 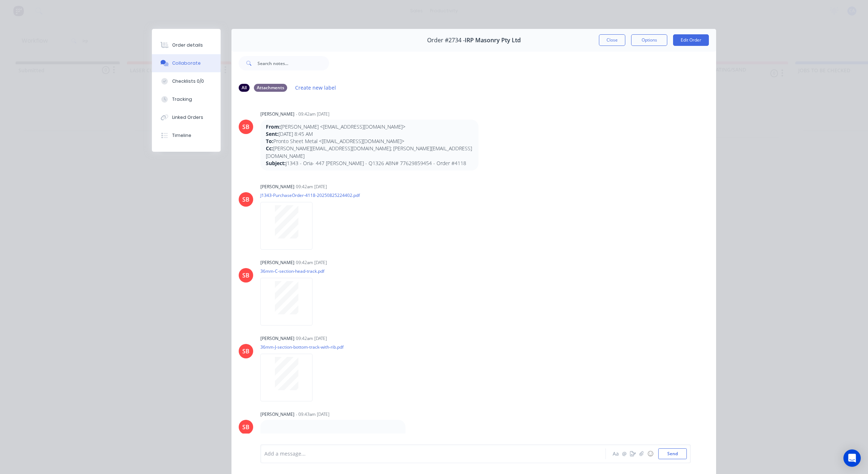 What do you see at coordinates (333, 447) in the screenshot?
I see `p: Dear Pronto Sheet Metal,` at bounding box center [333, 447].